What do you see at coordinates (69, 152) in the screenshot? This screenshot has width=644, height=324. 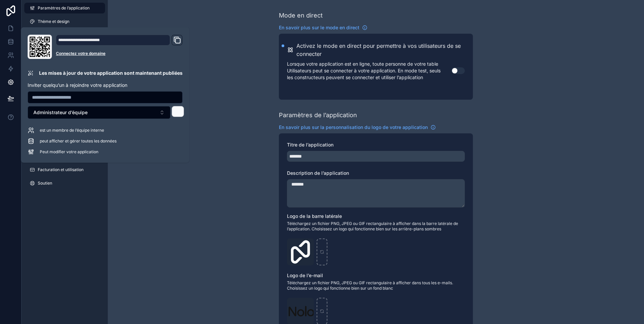 I see `span: Peut modifier votre application` at bounding box center [69, 152].